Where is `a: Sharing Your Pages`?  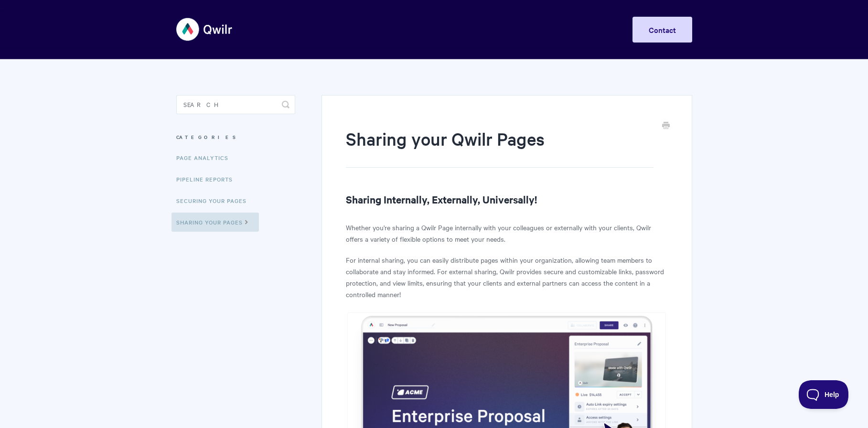
a: Sharing Your Pages is located at coordinates (215, 222).